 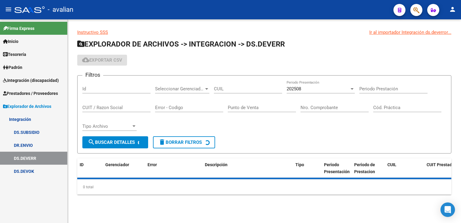 What do you see at coordinates (19, 28) in the screenshot?
I see `span: Firma Express` at bounding box center [19, 28].